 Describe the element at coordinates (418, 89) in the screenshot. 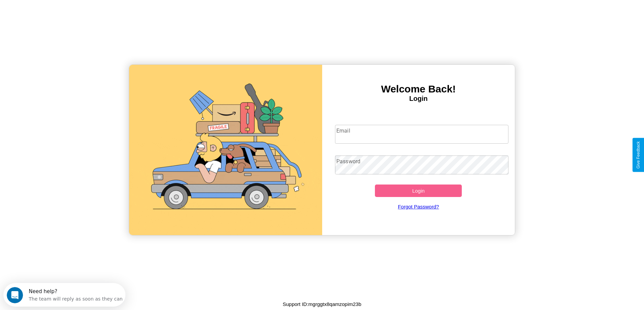

I see `h3: Welcome Back!` at that location.